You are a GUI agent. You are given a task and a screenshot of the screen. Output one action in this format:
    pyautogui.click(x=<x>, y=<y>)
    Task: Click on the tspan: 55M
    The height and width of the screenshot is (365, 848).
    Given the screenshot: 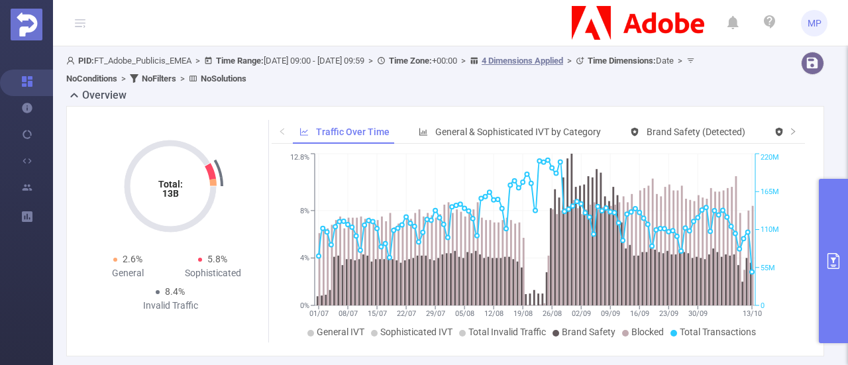 What is the action you would take?
    pyautogui.click(x=768, y=268)
    